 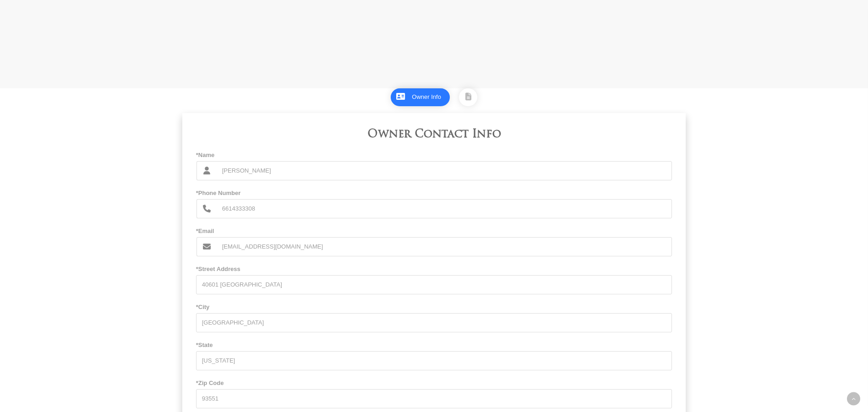 I want to click on span: *Email, so click(x=434, y=231).